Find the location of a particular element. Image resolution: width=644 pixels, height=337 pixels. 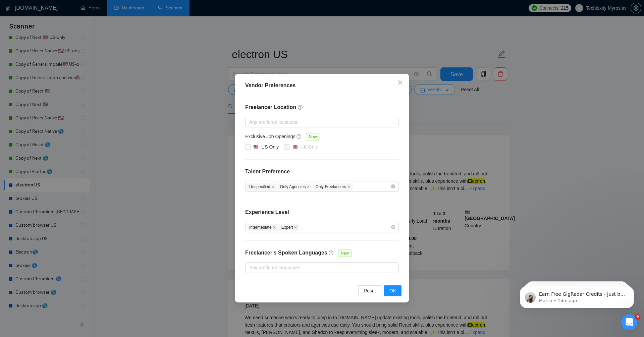

h5: Exclusive Job Openings is located at coordinates (270, 136).